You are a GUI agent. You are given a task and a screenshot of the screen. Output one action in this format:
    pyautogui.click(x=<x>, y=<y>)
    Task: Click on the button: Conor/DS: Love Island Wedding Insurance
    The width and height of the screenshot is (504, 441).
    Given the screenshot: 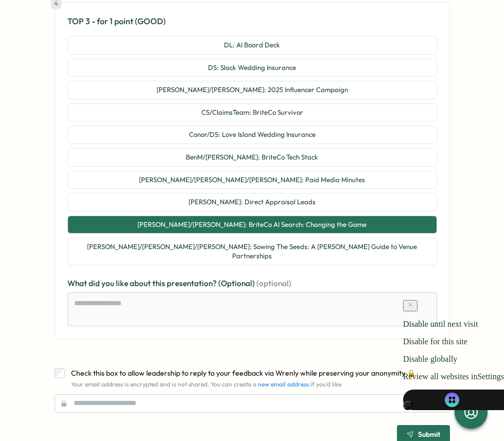 What is the action you would take?
    pyautogui.click(x=252, y=135)
    